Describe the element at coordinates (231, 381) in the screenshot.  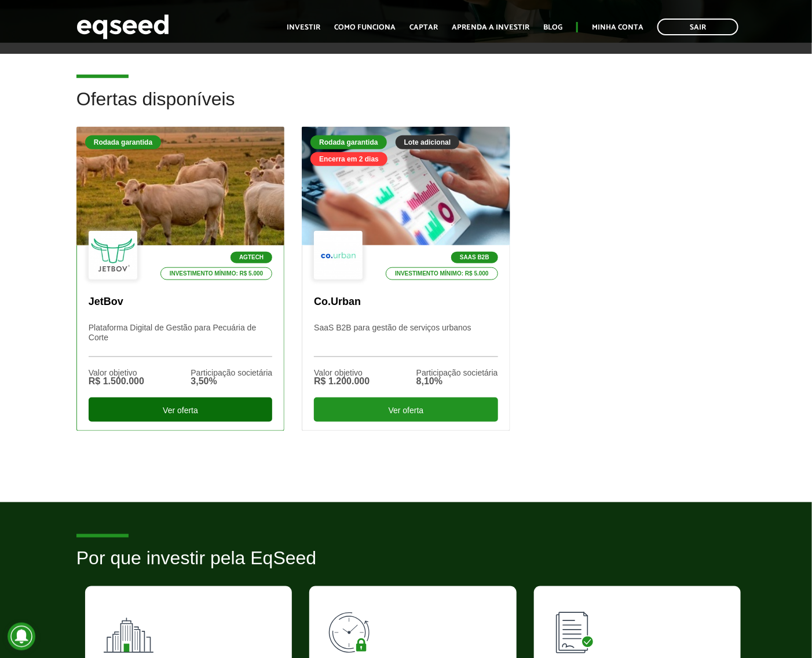
I see `div: 3,50%` at that location.